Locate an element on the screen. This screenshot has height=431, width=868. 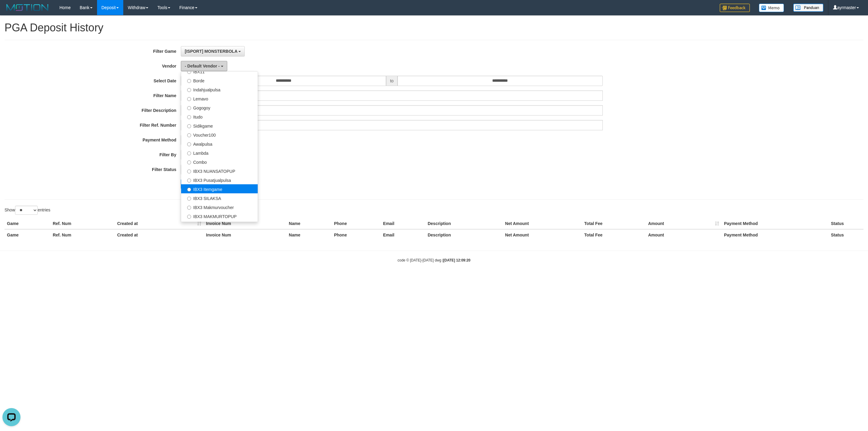
img: Button%20Memo.svg is located at coordinates (771, 8).